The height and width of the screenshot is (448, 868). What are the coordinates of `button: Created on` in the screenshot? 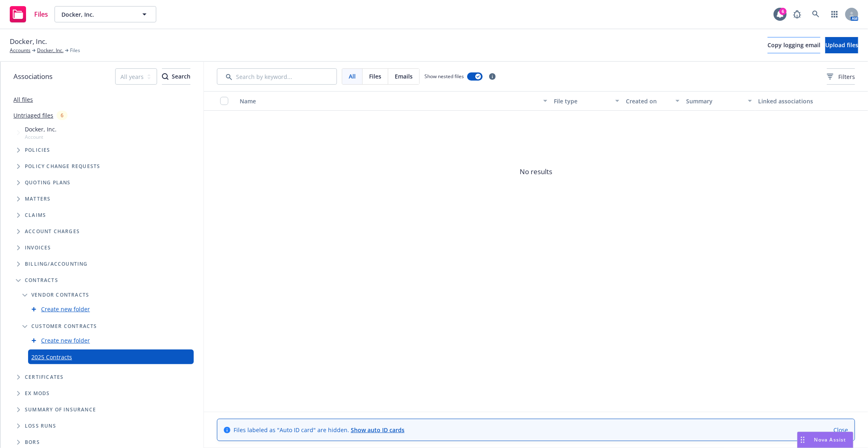 It's located at (652, 101).